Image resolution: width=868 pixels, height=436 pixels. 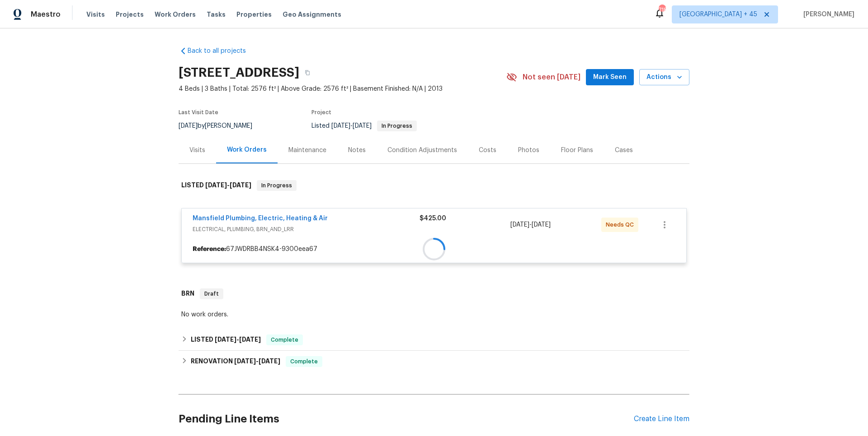 I want to click on div: Cases, so click(x=624, y=150).